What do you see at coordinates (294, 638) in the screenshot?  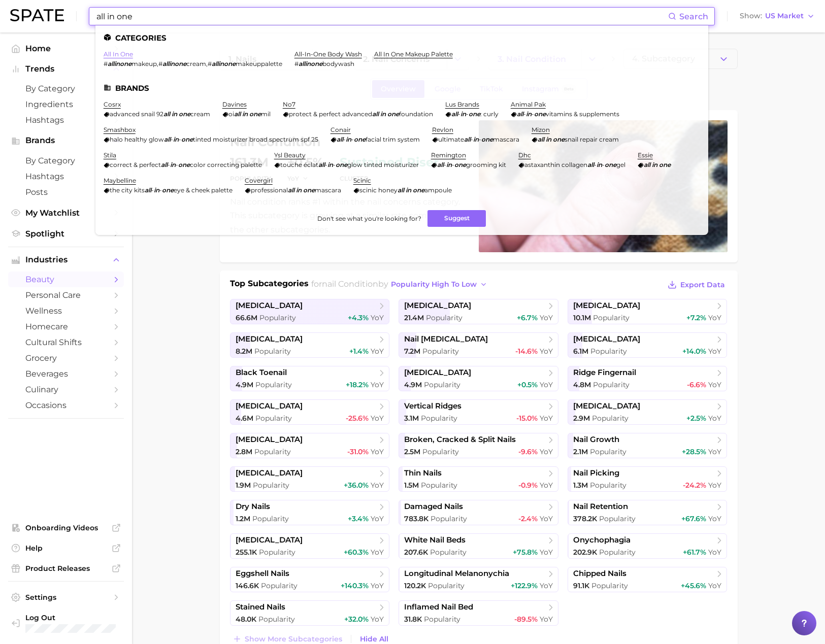 I see `span: Show more subcategories` at bounding box center [294, 638].